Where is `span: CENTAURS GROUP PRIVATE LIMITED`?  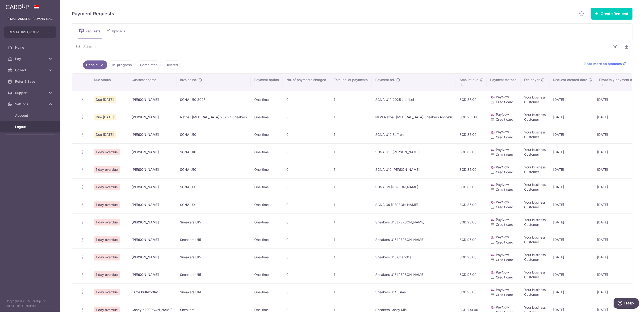 span: CENTAURS GROUP PRIVATE LIMITED is located at coordinates (26, 32).